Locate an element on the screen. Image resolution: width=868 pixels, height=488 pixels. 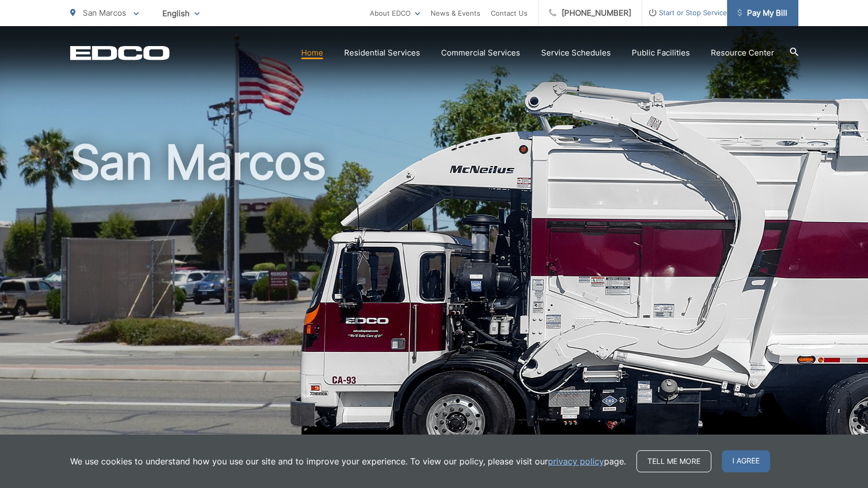
span: English is located at coordinates (181, 13).